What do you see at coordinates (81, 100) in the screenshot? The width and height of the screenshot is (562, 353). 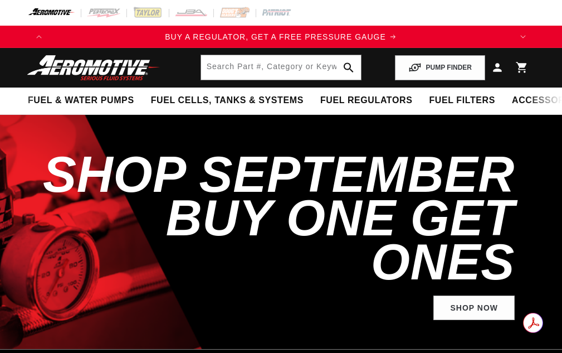 I see `span: Fuel & Water Pumps` at bounding box center [81, 100].